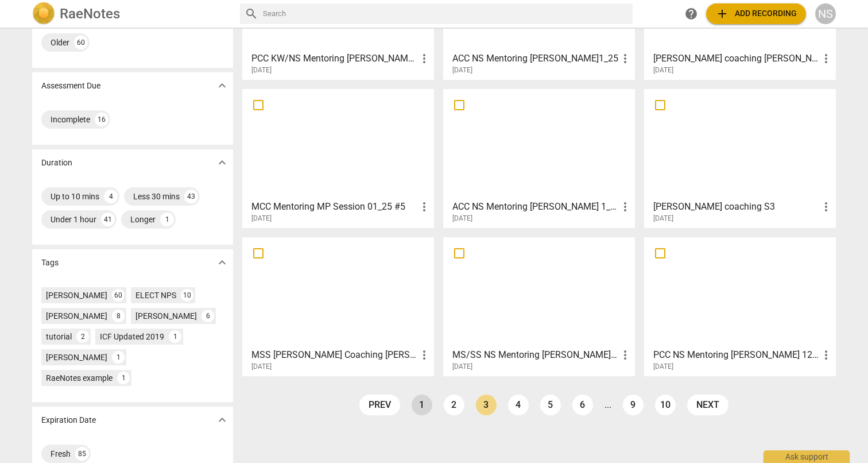  Describe the element at coordinates (252, 13) in the screenshot. I see `span: search` at that location.